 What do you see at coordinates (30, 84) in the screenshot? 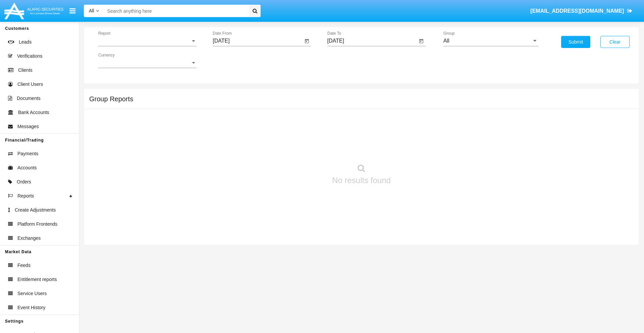
I see `span: Client Users` at bounding box center [30, 84].